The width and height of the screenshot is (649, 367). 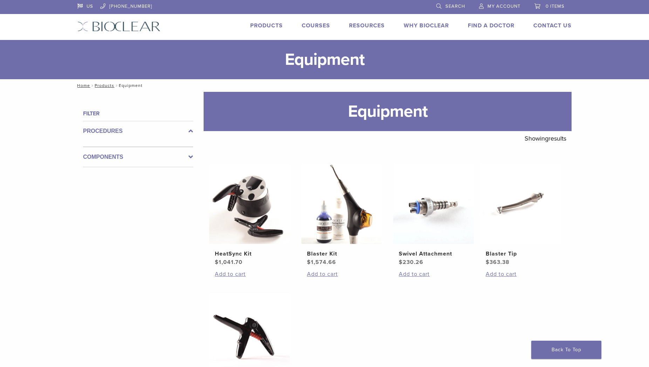 What do you see at coordinates (229, 262) in the screenshot?
I see `bdi: 1,041.70` at bounding box center [229, 262].